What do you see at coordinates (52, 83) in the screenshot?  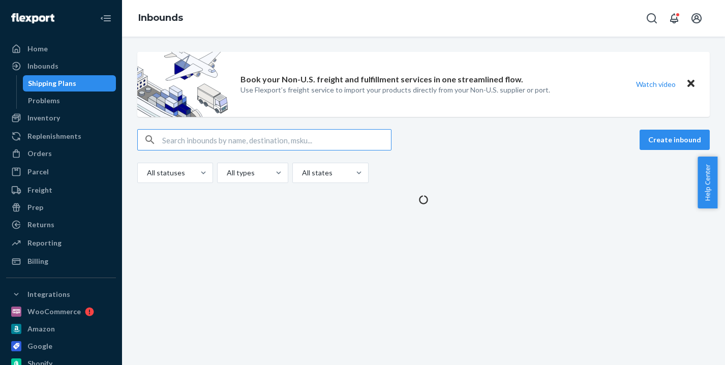 I see `div: Shipping Plans` at bounding box center [52, 83].